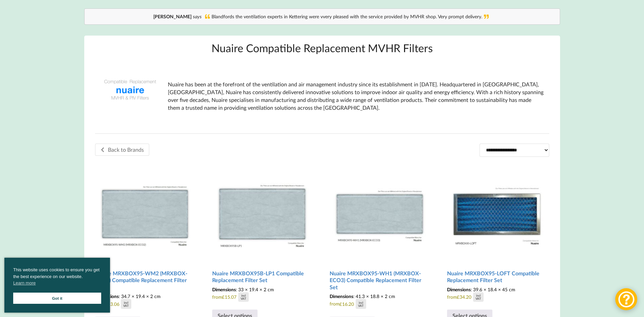 The image size is (644, 317). I want to click on span: : 41.3 × 18.8 × 2 cm, so click(362, 296).